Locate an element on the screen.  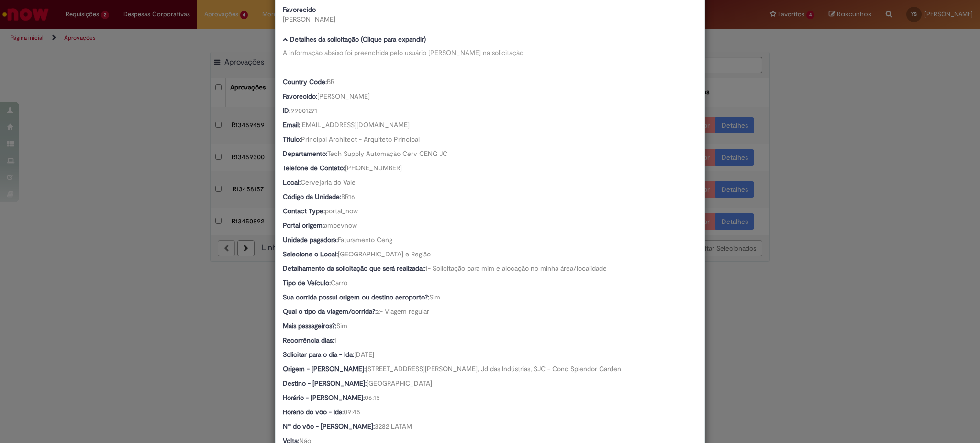
h5: Detalhes da solicitação (Clique para expandir) is located at coordinates (490, 39).